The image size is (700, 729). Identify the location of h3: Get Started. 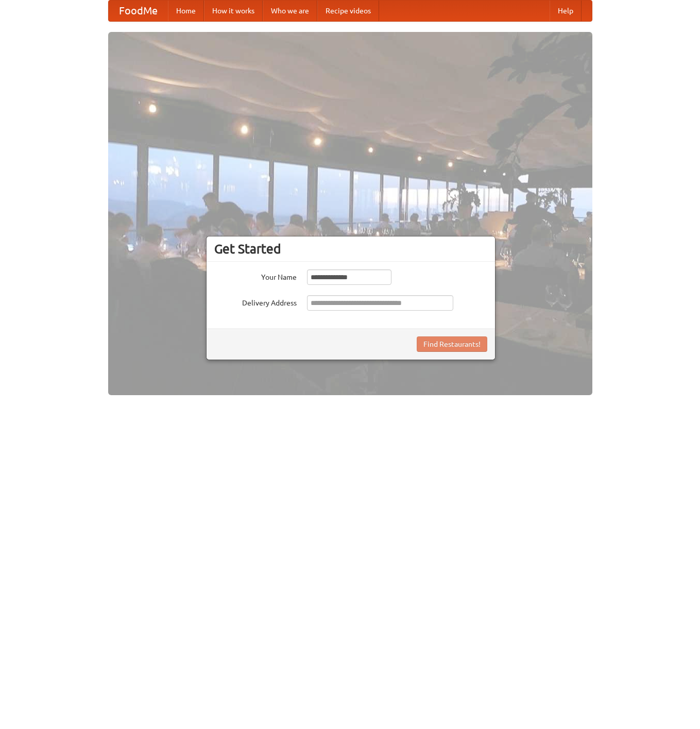
(351, 249).